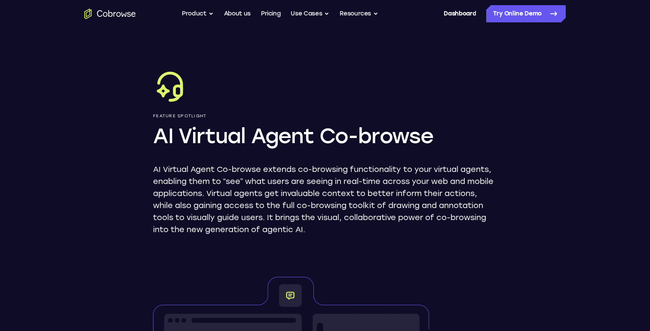 The height and width of the screenshot is (331, 650). Describe the element at coordinates (110, 14) in the screenshot. I see `a: Go to the home page` at that location.